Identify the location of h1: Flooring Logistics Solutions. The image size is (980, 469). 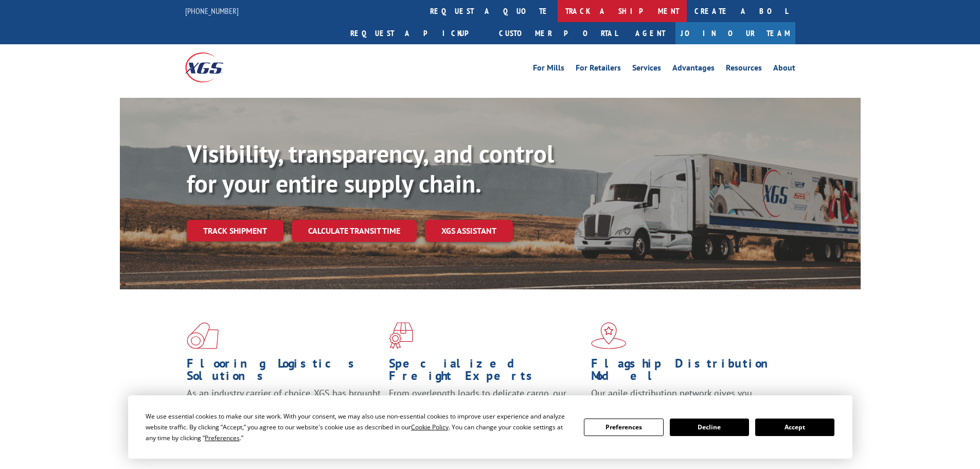
(284, 372).